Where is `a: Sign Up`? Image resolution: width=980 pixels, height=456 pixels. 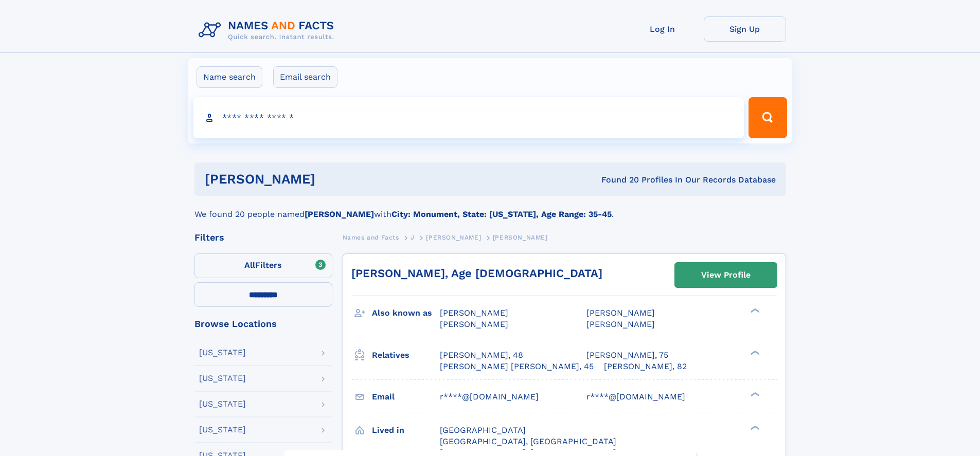 a: Sign Up is located at coordinates (745, 29).